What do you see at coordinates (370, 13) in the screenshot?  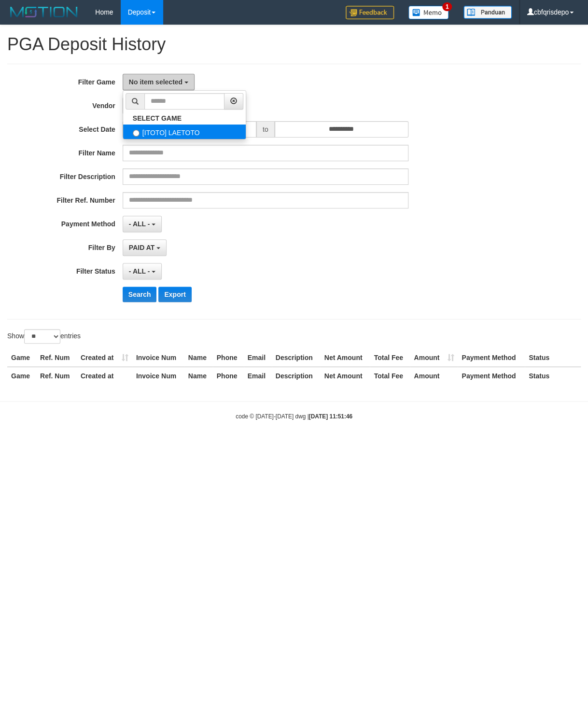 I see `img: Feedback.jpg` at bounding box center [370, 13].